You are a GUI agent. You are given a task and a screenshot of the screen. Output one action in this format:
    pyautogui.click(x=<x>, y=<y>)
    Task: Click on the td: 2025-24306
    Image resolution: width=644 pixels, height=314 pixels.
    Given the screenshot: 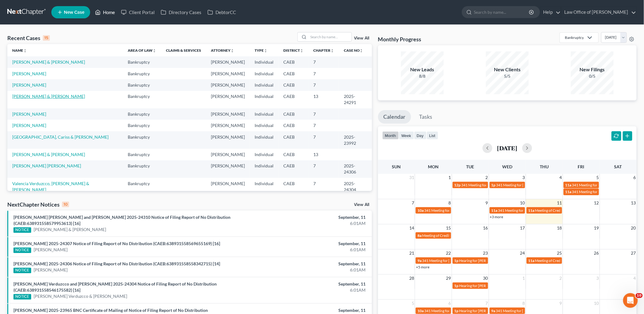 What is the action you would take?
    pyautogui.click(x=355, y=169)
    